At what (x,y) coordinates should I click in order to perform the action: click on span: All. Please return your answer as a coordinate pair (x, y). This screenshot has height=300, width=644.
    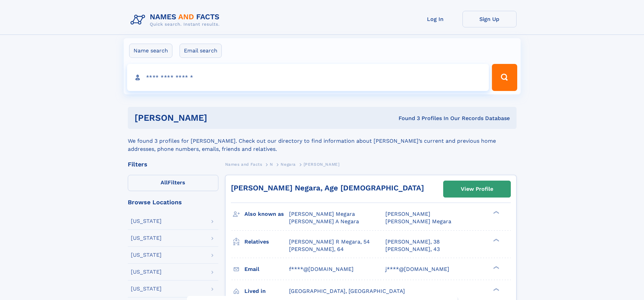
    Looking at the image, I should click on (164, 183).